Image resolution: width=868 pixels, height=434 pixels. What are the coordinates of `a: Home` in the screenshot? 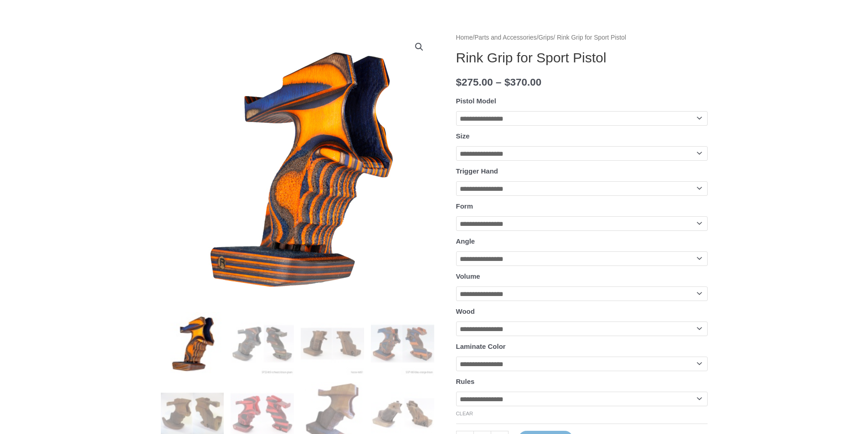 It's located at (464, 38).